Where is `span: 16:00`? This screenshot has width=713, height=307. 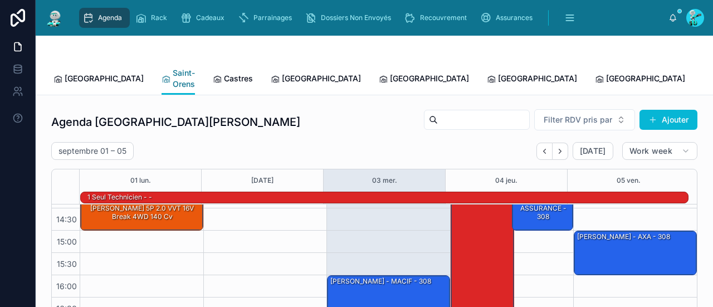
span: 16:00 is located at coordinates (66, 286).